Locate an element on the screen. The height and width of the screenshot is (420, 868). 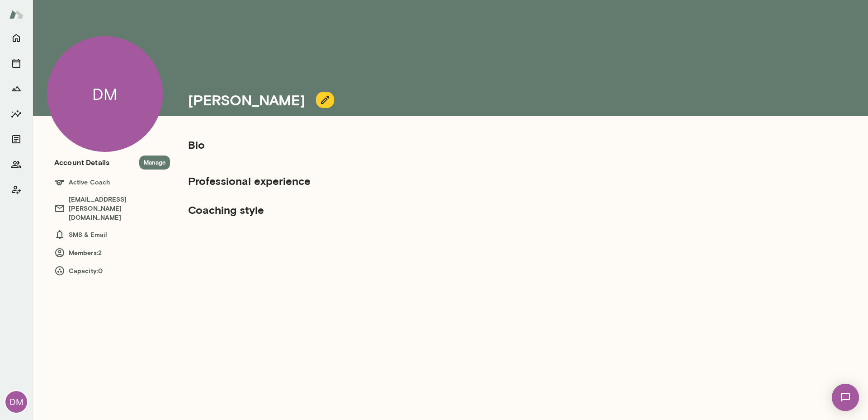
h5: Coaching style is located at coordinates (340, 210).